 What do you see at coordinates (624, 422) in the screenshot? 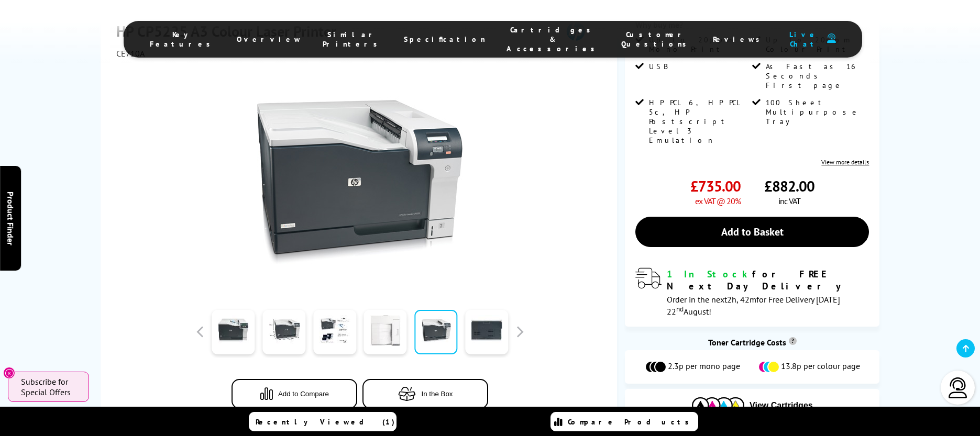
I see `a: Compare Products` at bounding box center [624, 422].